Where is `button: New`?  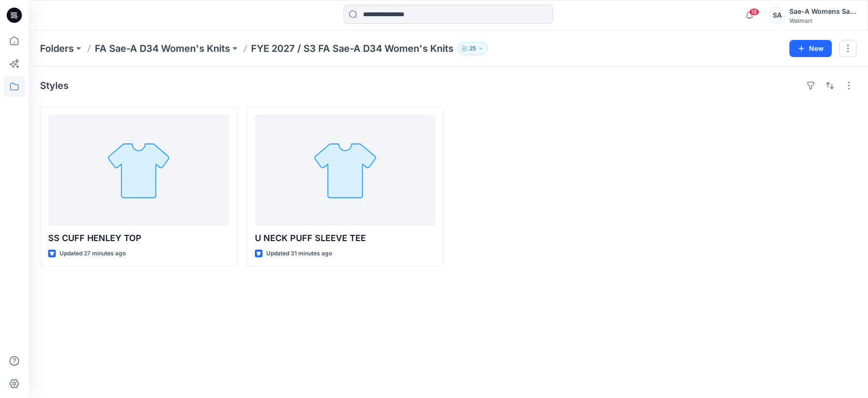 button: New is located at coordinates (811, 48).